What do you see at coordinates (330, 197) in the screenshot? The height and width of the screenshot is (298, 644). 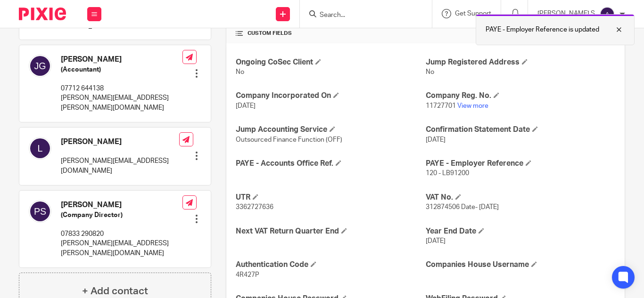 I see `h4: UTR` at bounding box center [330, 197].